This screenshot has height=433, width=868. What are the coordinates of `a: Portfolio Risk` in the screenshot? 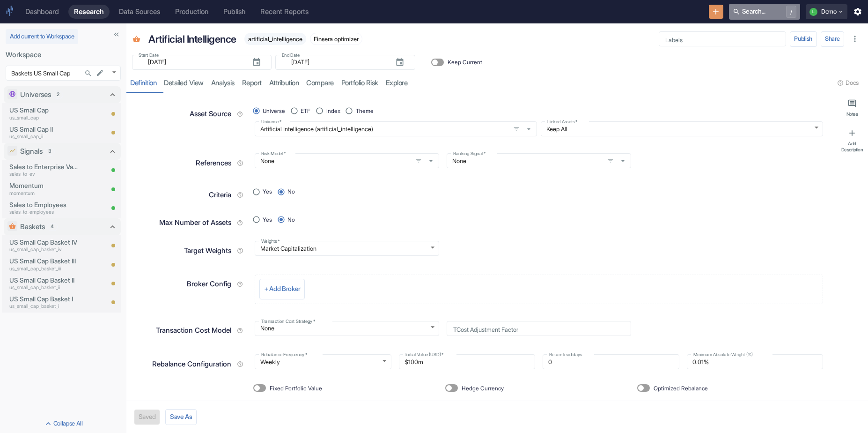 It's located at (360, 83).